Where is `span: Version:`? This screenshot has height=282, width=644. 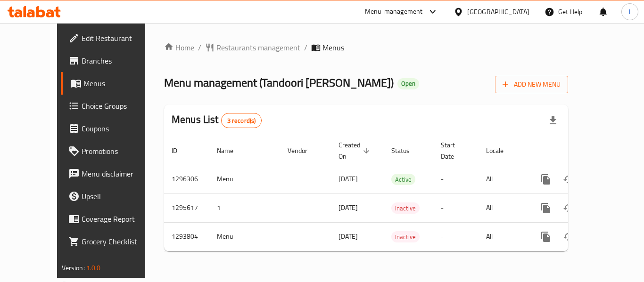 span: Version: is located at coordinates (73, 268).